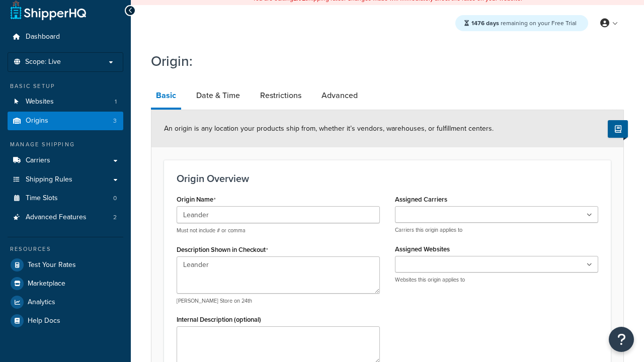  What do you see at coordinates (66, 217) in the screenshot?
I see `li: Advanced Features` at bounding box center [66, 217].